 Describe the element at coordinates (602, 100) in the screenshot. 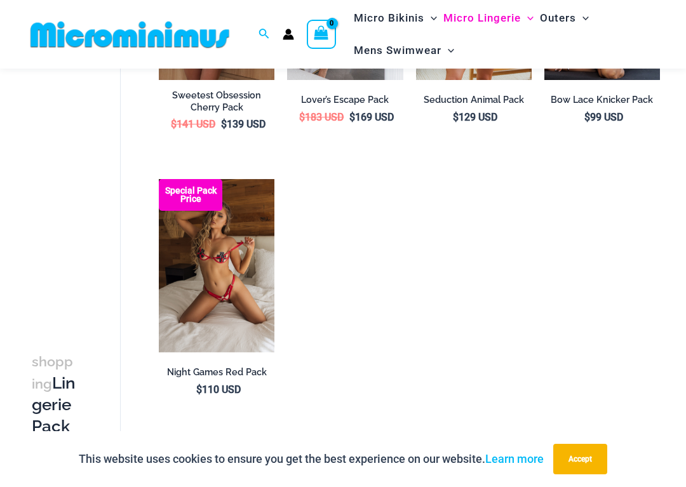

I see `h2: Bow Lace Knicker Pack` at that location.